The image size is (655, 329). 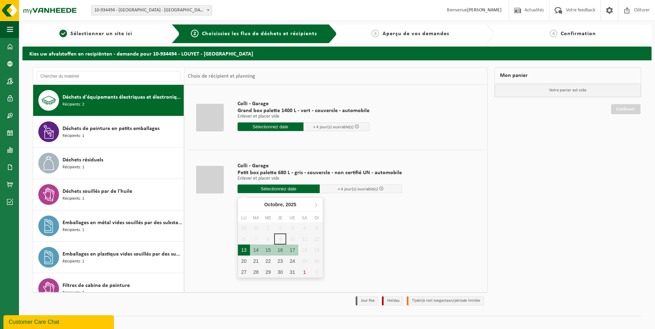 I want to click on div: 28, so click(x=256, y=272).